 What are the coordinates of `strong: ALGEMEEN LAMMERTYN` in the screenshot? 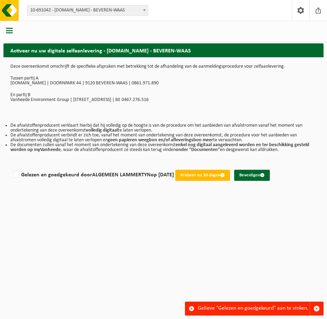 It's located at (121, 175).